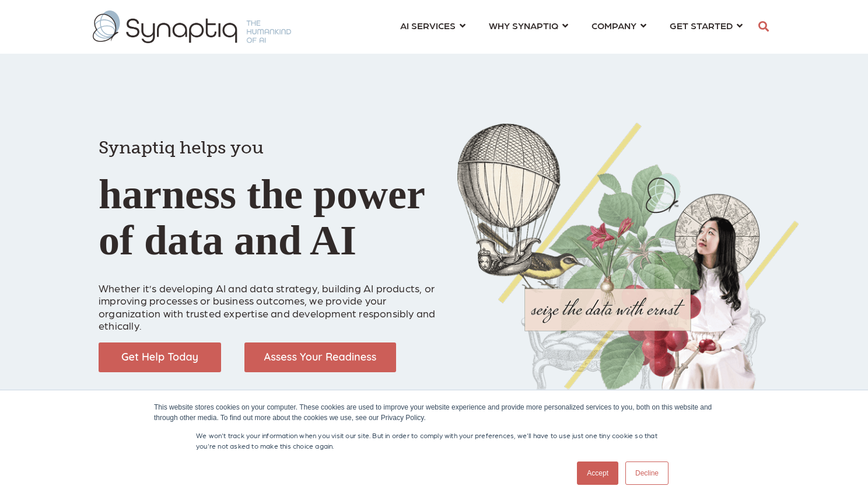  I want to click on span: AI SERVICES, so click(428, 25).